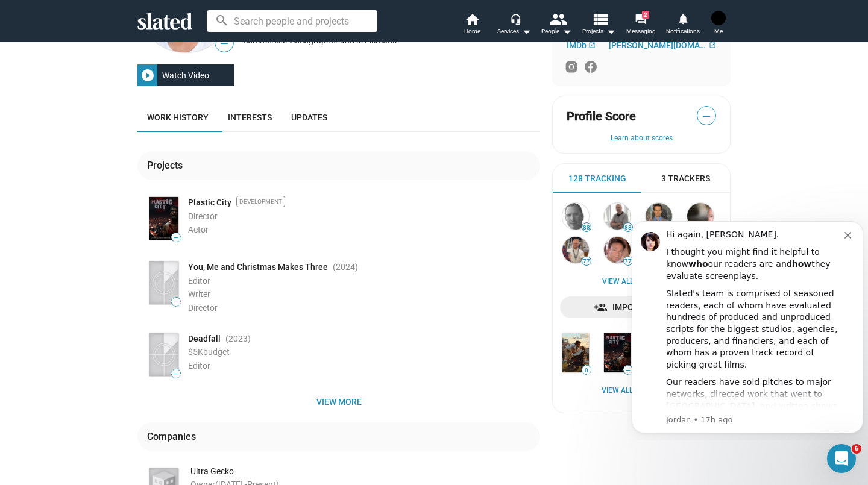  I want to click on span: $5K, so click(195, 352).